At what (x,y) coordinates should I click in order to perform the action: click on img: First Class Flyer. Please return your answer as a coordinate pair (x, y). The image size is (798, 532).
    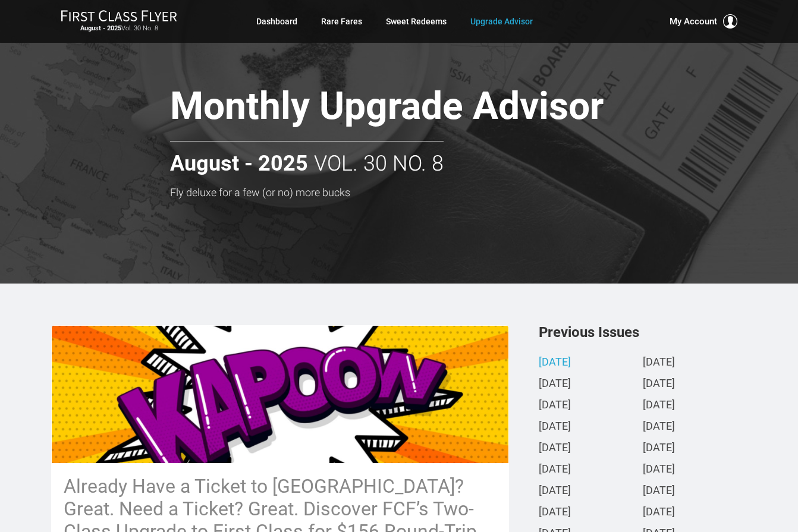
    Looking at the image, I should click on (119, 16).